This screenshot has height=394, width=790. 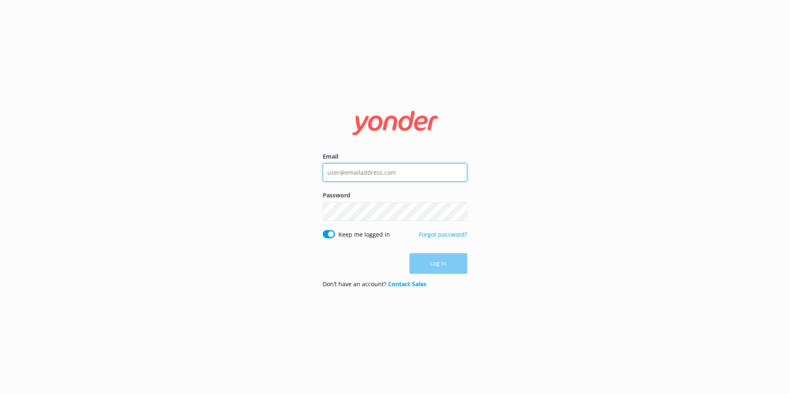 What do you see at coordinates (443, 234) in the screenshot?
I see `a: Forgot password?` at bounding box center [443, 234].